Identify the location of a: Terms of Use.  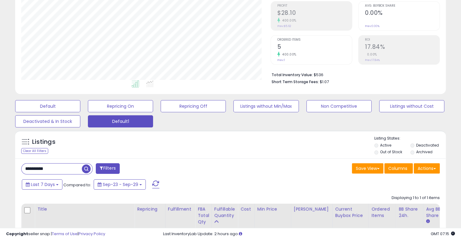
(65, 233).